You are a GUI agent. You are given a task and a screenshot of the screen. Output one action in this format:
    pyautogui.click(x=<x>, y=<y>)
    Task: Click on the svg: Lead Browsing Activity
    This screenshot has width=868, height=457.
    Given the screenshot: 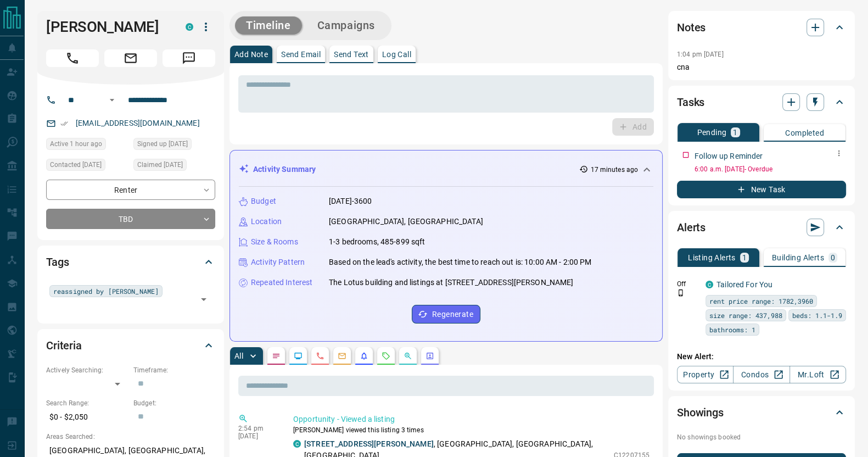 What is the action you would take?
    pyautogui.click(x=298, y=356)
    